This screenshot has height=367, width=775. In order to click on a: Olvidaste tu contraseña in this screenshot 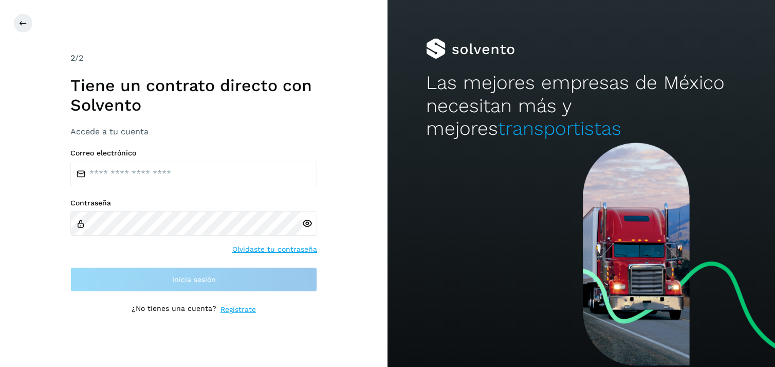, I will do `click(275, 249)`.